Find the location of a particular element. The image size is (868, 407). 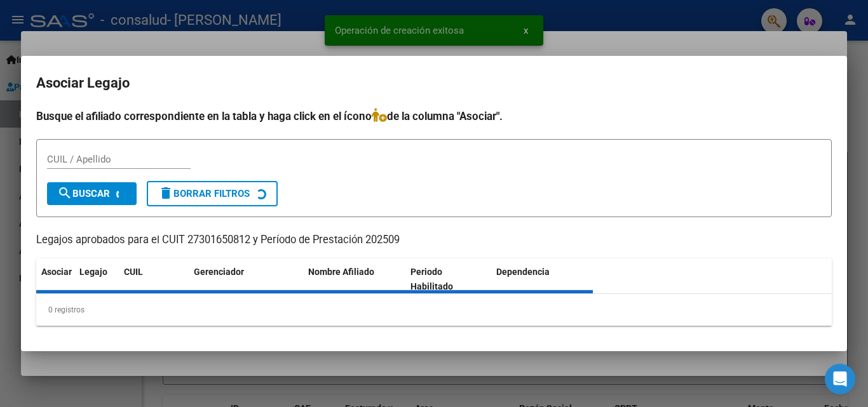

button: Borrar Filtros is located at coordinates (212, 194).